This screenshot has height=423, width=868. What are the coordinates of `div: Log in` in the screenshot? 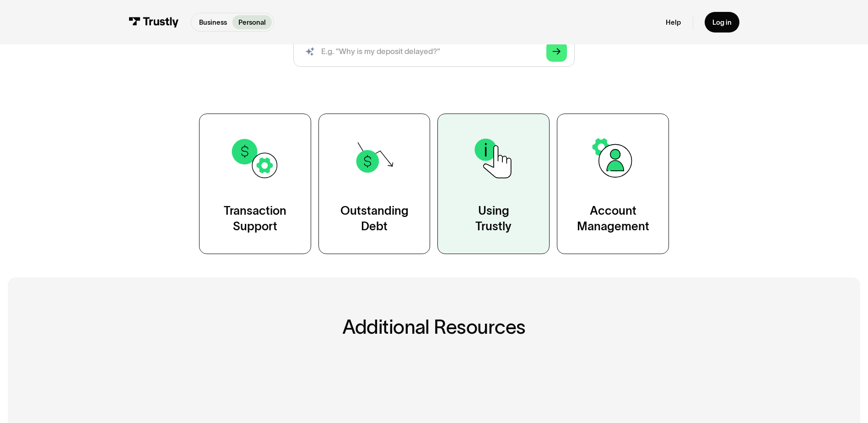 It's located at (722, 22).